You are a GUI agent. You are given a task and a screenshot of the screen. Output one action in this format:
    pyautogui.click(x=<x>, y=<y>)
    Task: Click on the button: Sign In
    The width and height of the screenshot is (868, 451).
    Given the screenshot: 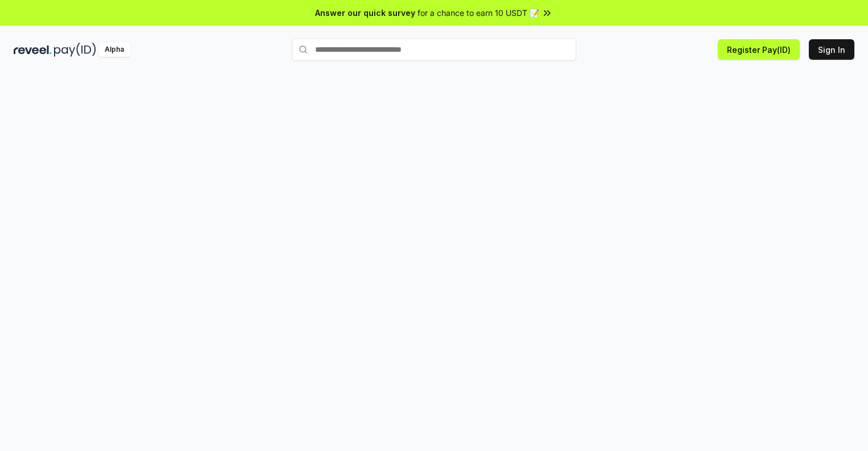 What is the action you would take?
    pyautogui.click(x=831, y=50)
    